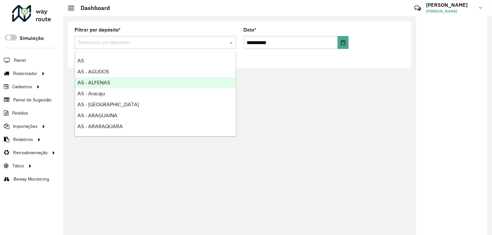  I want to click on label: Data, so click(250, 30).